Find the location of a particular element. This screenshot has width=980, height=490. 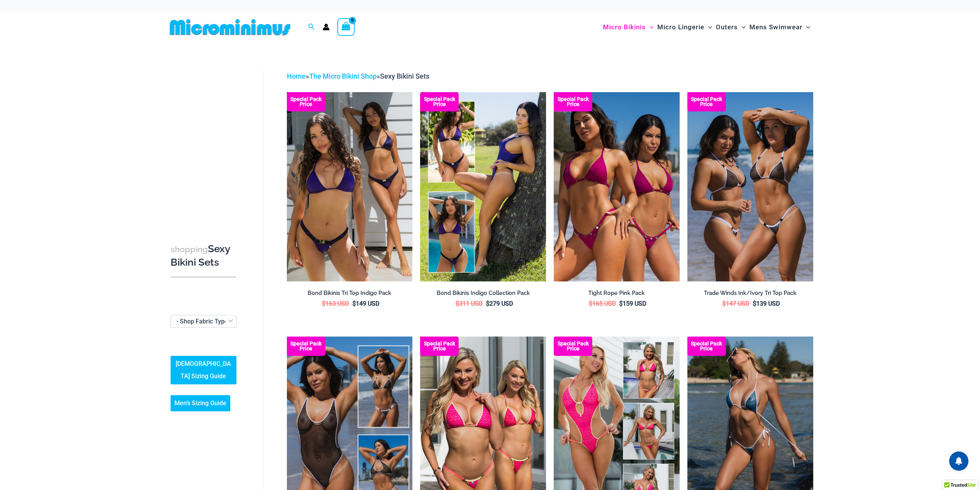

bdi: 149 USD is located at coordinates (366, 304).